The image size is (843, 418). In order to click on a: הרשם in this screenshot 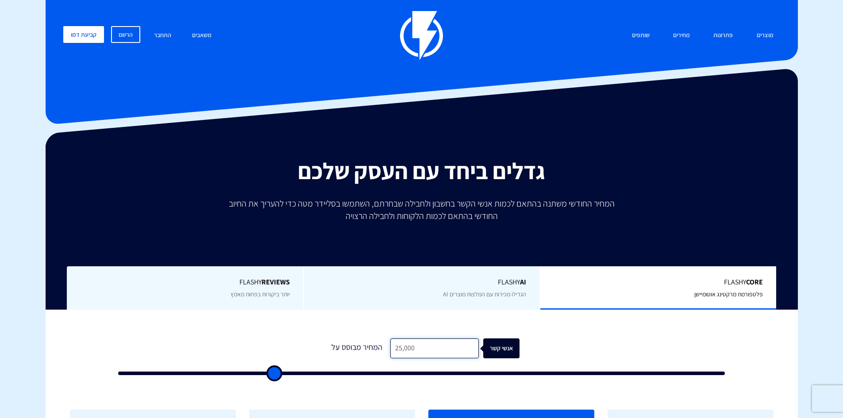, I will do `click(126, 35)`.